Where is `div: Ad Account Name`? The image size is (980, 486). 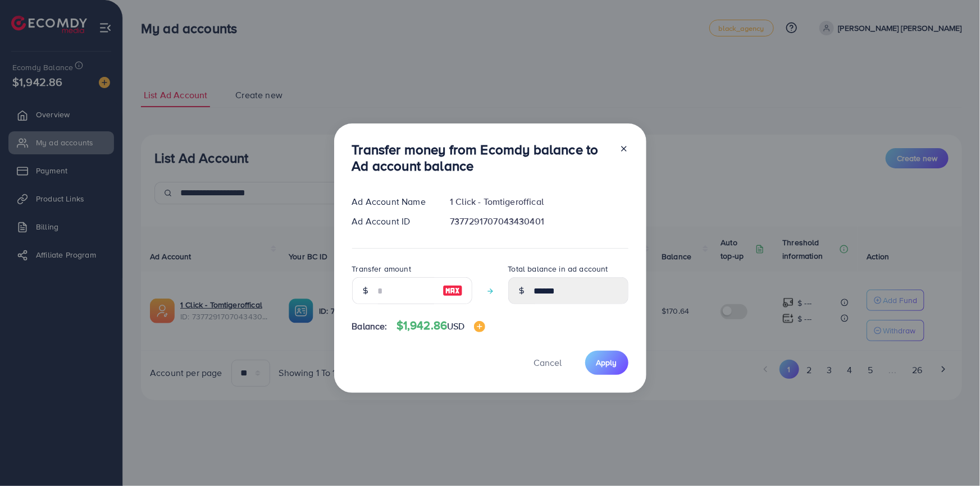
div: Ad Account Name is located at coordinates (392, 201).